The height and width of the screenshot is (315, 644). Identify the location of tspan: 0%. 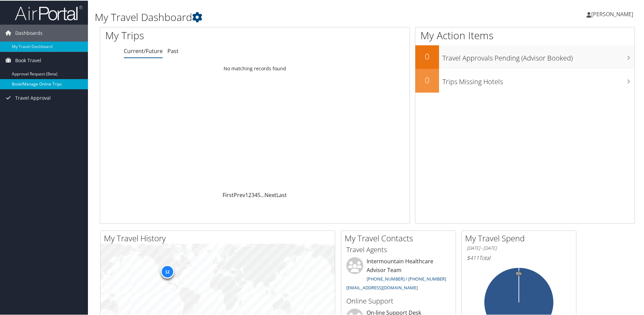
(519, 274).